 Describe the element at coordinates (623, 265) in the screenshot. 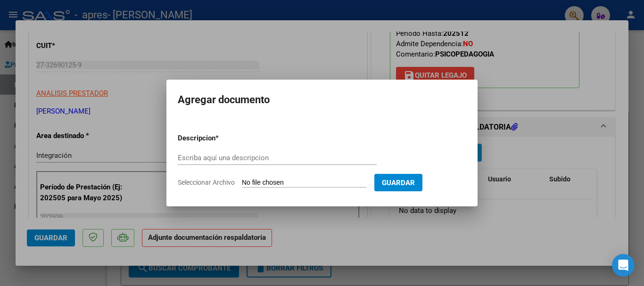

I see `div: Open Intercom Messenger` at that location.